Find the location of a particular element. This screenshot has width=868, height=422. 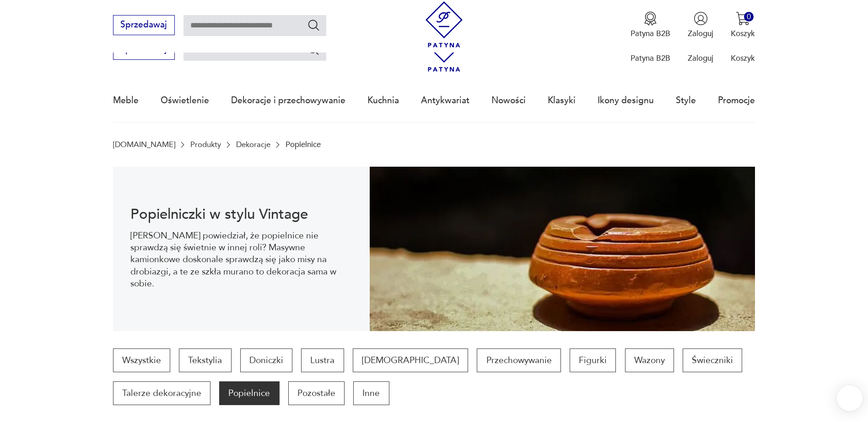

p: Tekstylia is located at coordinates (205, 361).